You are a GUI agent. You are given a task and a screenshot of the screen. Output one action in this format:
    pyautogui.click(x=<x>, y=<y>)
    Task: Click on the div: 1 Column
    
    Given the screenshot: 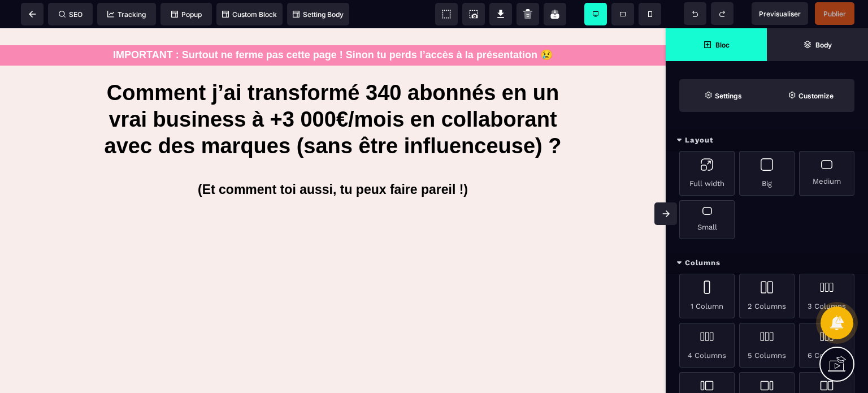 What is the action you would take?
    pyautogui.click(x=707, y=296)
    